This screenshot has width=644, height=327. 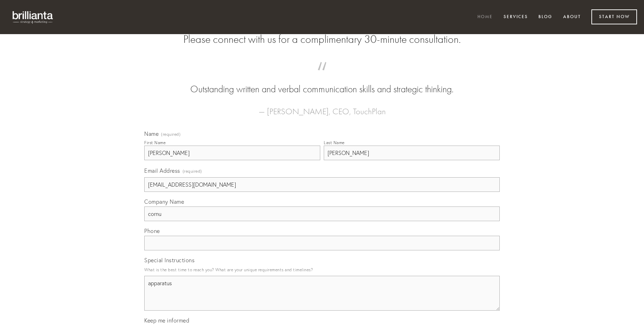 I want to click on img: brillianta - research, strategy, marketing, so click(x=33, y=17).